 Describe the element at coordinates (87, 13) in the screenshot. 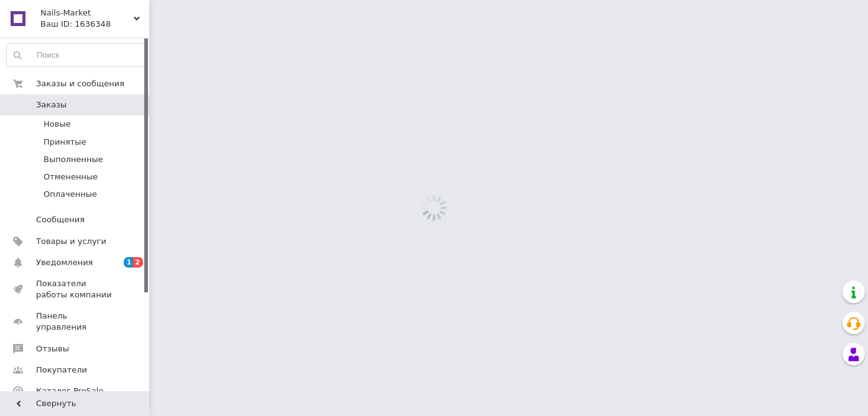

I see `span: Nails-Market` at that location.